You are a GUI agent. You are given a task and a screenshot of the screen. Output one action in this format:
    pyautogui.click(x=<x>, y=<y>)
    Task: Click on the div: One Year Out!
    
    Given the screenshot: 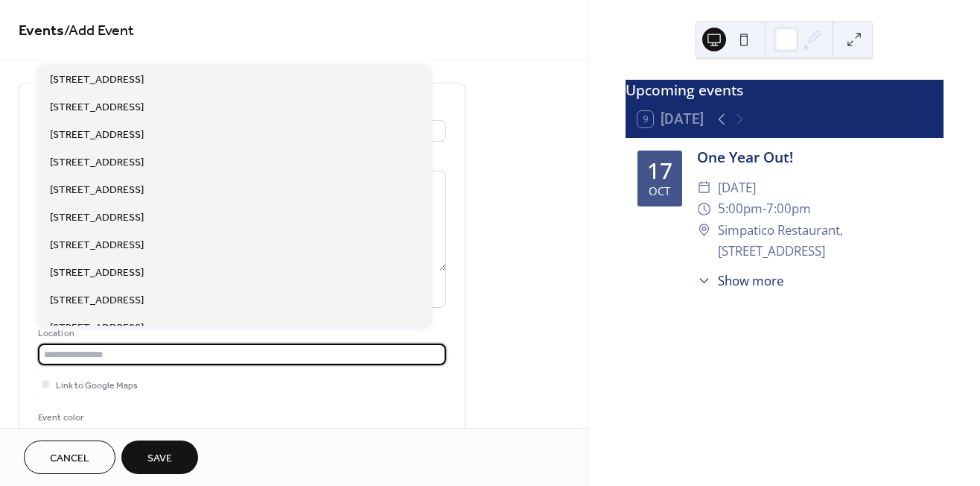 What is the action you would take?
    pyautogui.click(x=814, y=157)
    